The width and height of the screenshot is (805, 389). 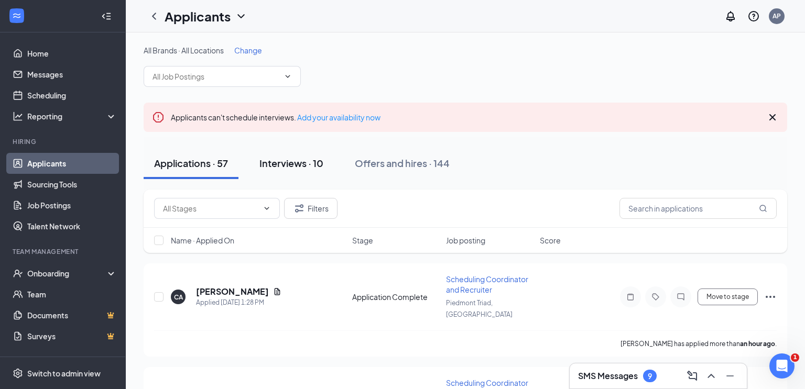 I want to click on div: Reporting, so click(x=72, y=116).